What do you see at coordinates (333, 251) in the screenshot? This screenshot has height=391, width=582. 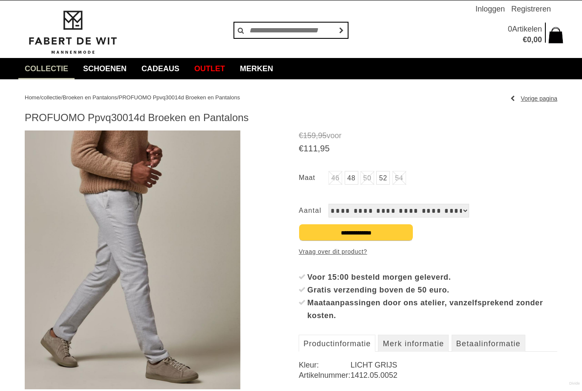 I see `a: Vraag over dit product?` at bounding box center [333, 251].